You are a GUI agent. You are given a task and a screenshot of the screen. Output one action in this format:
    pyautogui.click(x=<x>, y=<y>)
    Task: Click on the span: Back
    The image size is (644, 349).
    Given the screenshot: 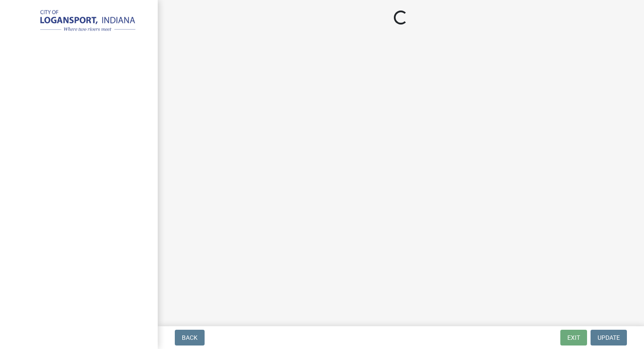 What is the action you would take?
    pyautogui.click(x=190, y=338)
    